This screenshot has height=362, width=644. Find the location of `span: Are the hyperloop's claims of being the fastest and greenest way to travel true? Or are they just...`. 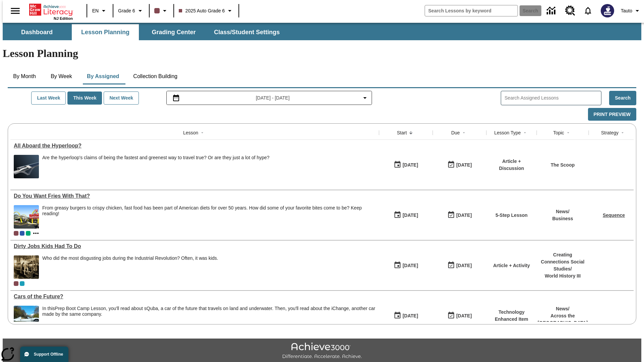

span: Are the hyperloop's claims of being the fastest and greenest way to travel true? Or are they just... is located at coordinates (156, 166).